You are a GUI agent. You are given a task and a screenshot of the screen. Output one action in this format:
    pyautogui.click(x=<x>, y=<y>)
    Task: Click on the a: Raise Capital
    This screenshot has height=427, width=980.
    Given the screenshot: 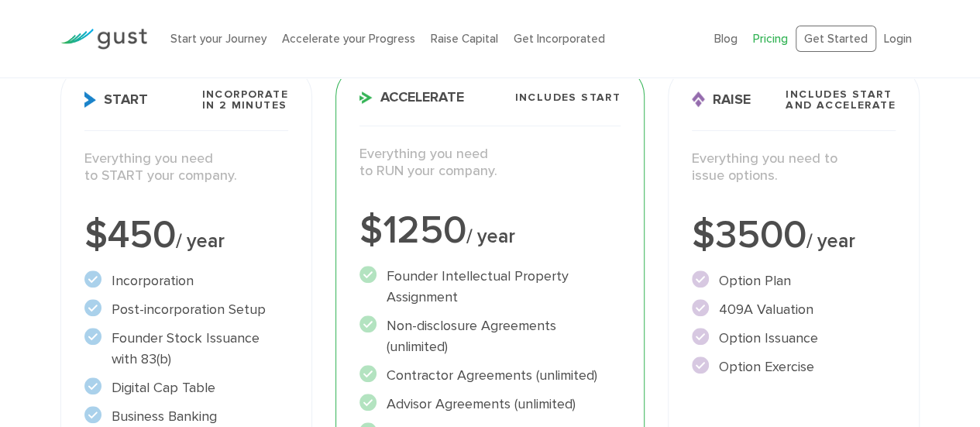 What is the action you would take?
    pyautogui.click(x=464, y=39)
    